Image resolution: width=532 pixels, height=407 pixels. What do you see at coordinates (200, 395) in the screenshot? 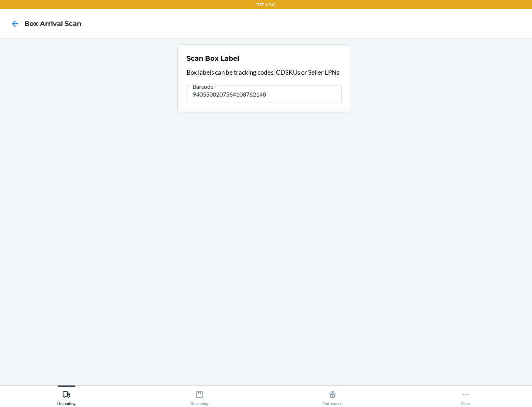
I see `button: Receiving` at bounding box center [200, 395].